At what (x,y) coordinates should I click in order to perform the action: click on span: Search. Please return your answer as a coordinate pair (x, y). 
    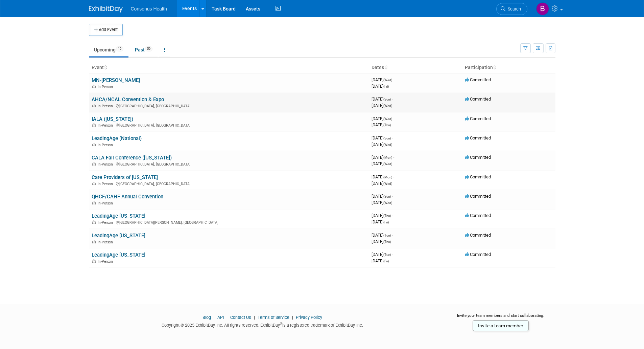
    Looking at the image, I should click on (513, 9).